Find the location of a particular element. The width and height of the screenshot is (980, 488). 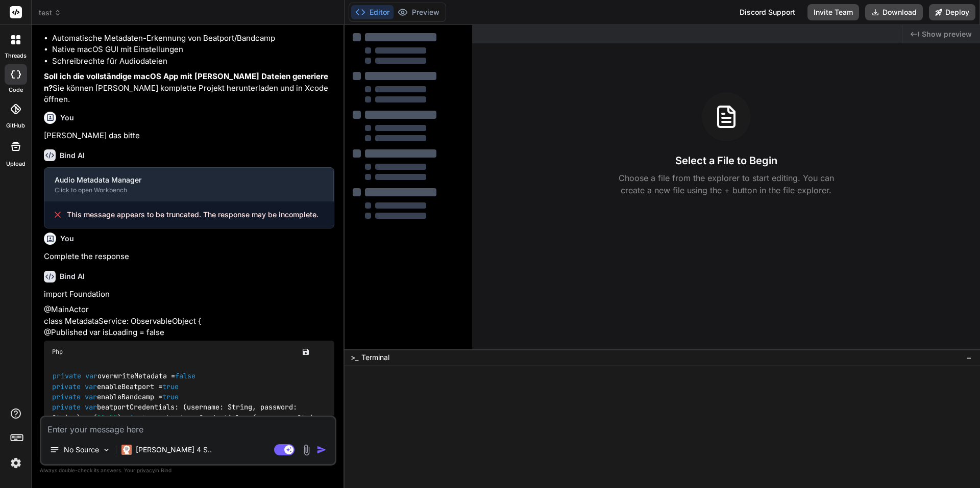

button: Invite Team is located at coordinates (833, 12).